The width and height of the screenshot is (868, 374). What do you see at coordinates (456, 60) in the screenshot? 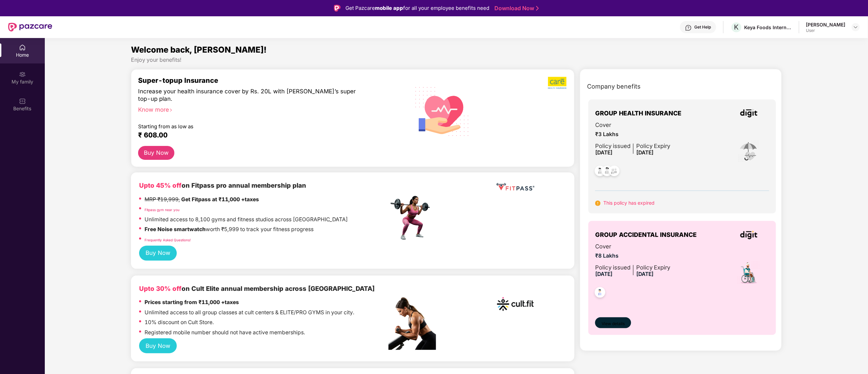
I see `div: Enjoy your benefits!` at bounding box center [456, 60].